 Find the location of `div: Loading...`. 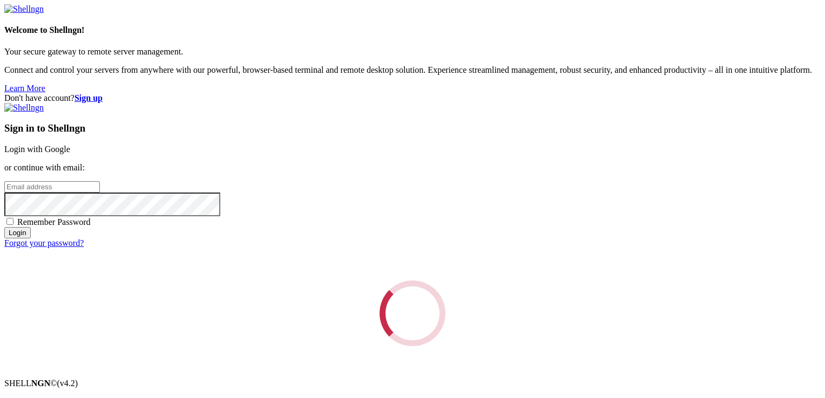

div: Loading... is located at coordinates (412, 314).